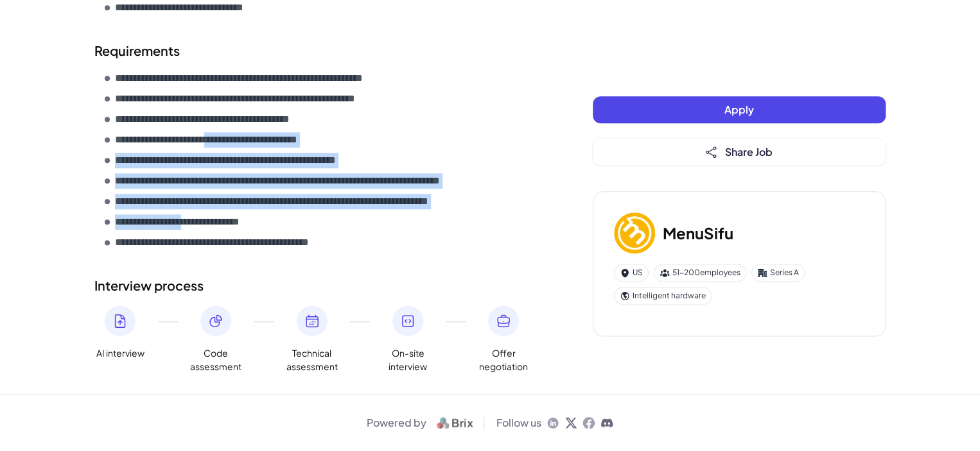 Image resolution: width=980 pixels, height=451 pixels. What do you see at coordinates (216, 360) in the screenshot?
I see `span: Code assessment` at bounding box center [216, 360].